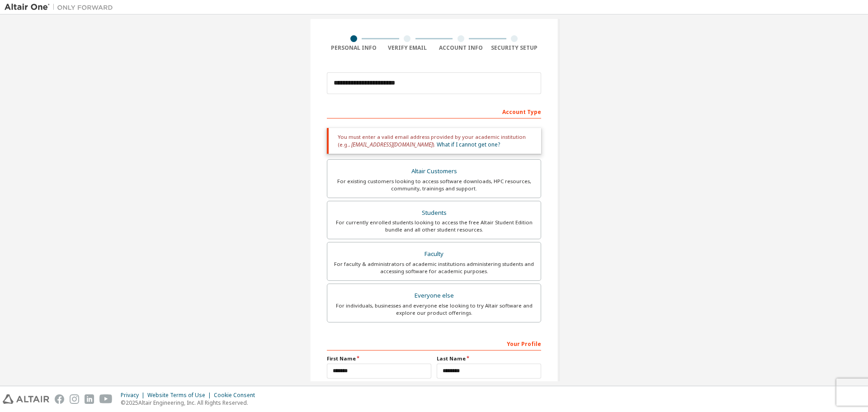  I want to click on div: Faculty, so click(434, 254).